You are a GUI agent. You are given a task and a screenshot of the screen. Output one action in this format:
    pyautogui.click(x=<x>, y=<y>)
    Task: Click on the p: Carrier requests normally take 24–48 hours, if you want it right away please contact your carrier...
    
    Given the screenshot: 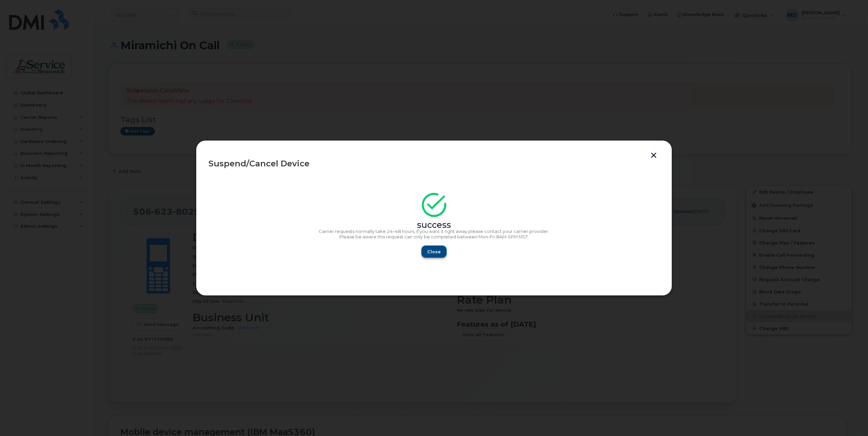 What is the action you would take?
    pyautogui.click(x=434, y=232)
    